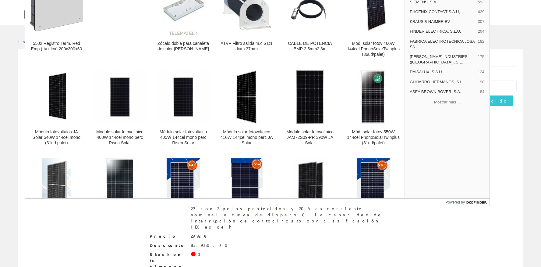 The height and width of the screenshot is (267, 541). Describe the element at coordinates (447, 102) in the screenshot. I see `button: Mostrar más…` at that location.